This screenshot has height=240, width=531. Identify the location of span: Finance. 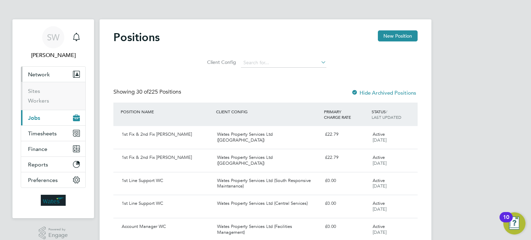
(38, 149).